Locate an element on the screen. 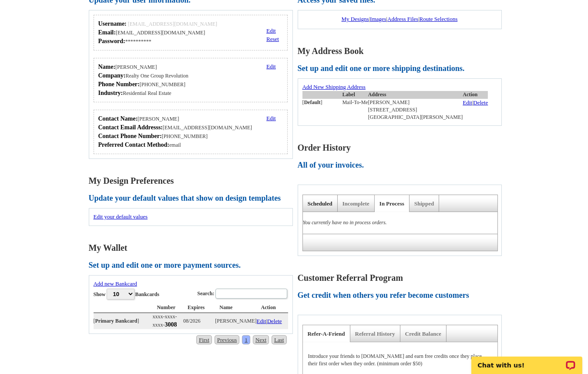 This screenshot has height=374, width=588. div: Your login information. is located at coordinates (191, 33).